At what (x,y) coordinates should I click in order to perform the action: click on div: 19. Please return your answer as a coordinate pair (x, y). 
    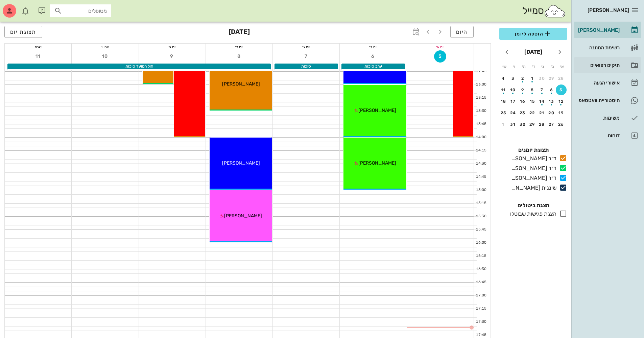
    Looking at the image, I should click on (561, 113).